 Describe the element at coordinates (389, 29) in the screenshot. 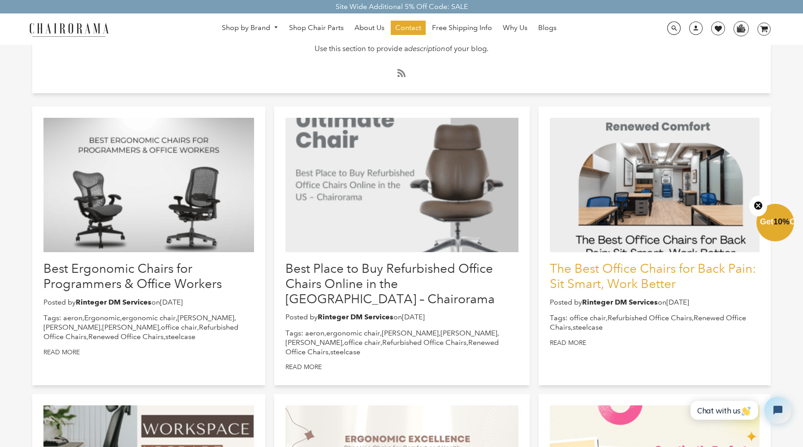

I see `nav: DesktopNavigation` at that location.